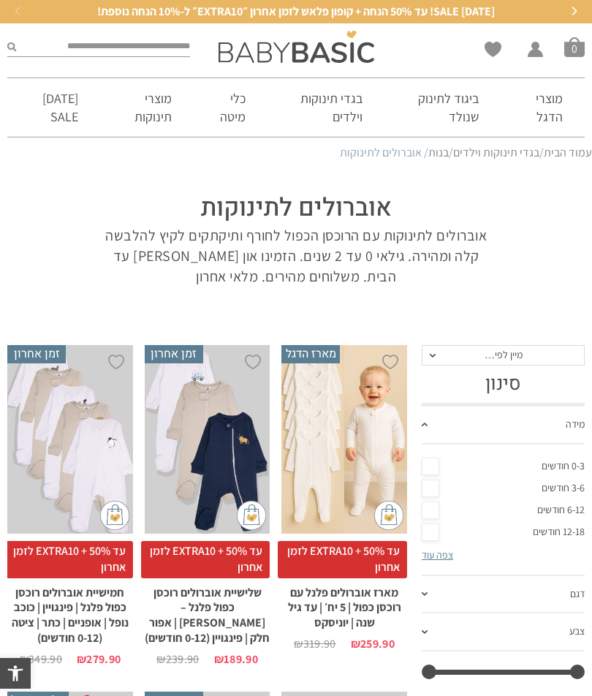 This screenshot has width=592, height=696. I want to click on bdi: 349.90, so click(41, 659).